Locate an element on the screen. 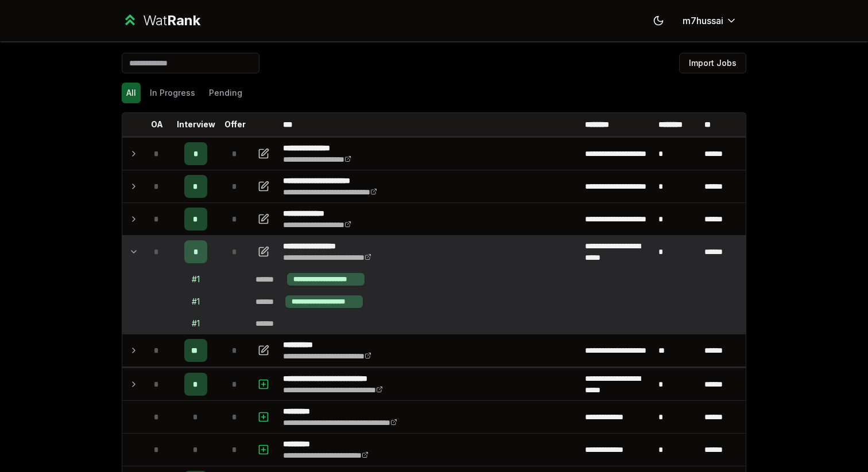 Image resolution: width=868 pixels, height=472 pixels. p: Offer is located at coordinates (235, 124).